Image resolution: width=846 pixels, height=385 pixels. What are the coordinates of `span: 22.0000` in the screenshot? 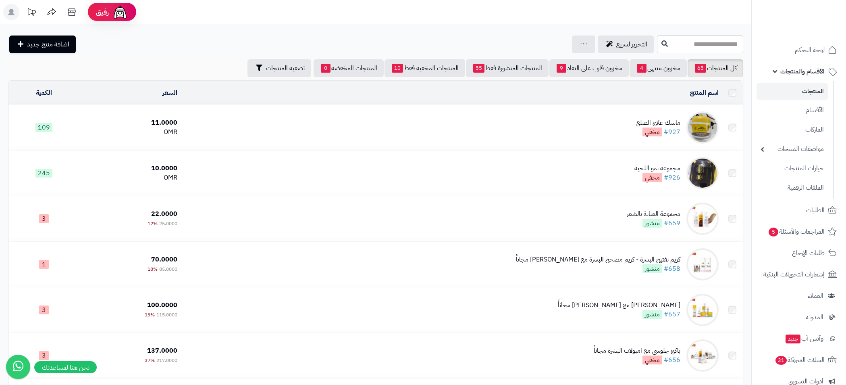 It's located at (164, 214).